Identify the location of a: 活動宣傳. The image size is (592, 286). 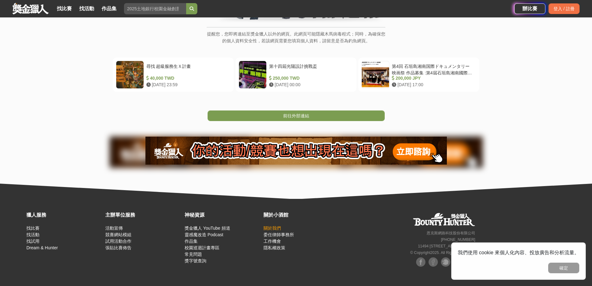
(114, 228).